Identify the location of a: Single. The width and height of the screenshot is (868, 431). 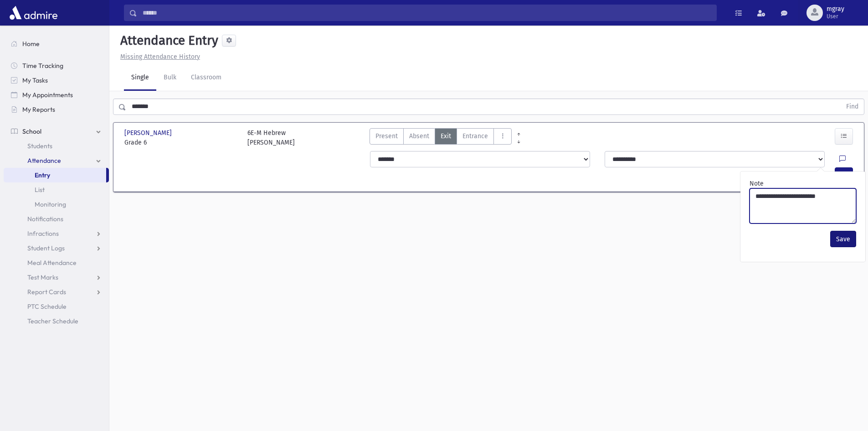
(140, 78).